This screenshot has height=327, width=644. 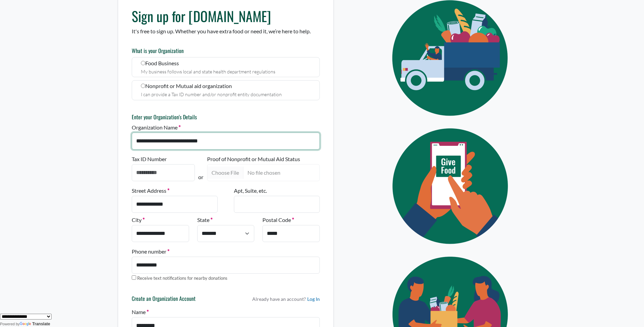 What do you see at coordinates (226, 31) in the screenshot?
I see `p: It's free to sign up. Whether you have extra food or need it, we’re here to help.` at bounding box center [226, 31].